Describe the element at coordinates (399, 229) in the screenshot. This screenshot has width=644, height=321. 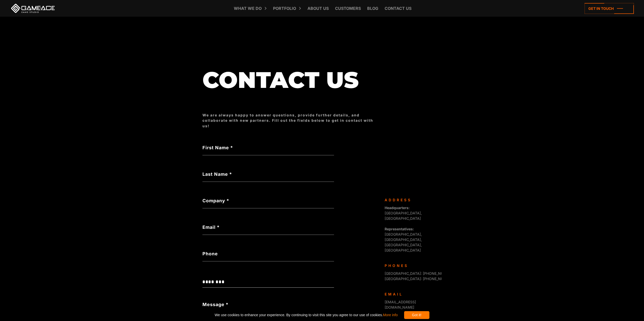
I see `strong: Representatives:` at that location.